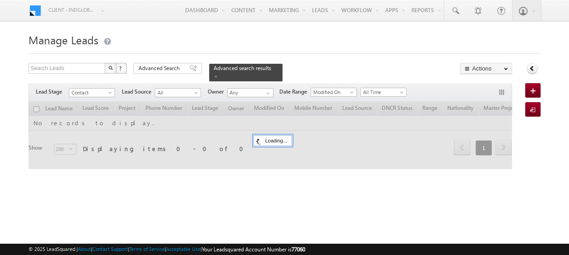 The height and width of the screenshot is (255, 569). Describe the element at coordinates (485, 68) in the screenshot. I see `button: Actions` at that location.